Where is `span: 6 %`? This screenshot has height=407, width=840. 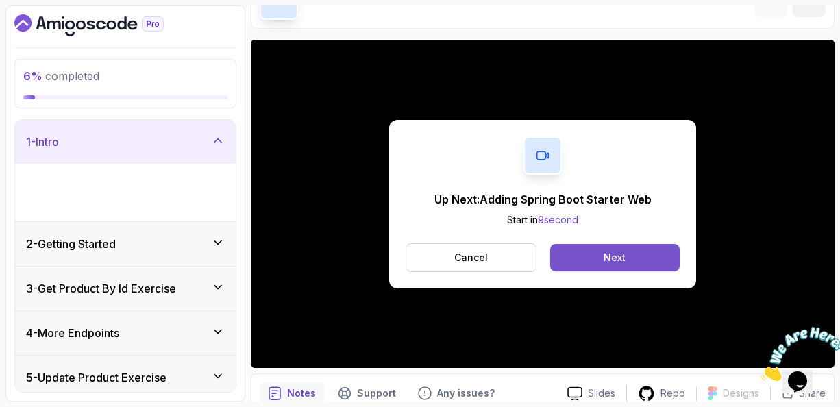 span: 6 % is located at coordinates (33, 76).